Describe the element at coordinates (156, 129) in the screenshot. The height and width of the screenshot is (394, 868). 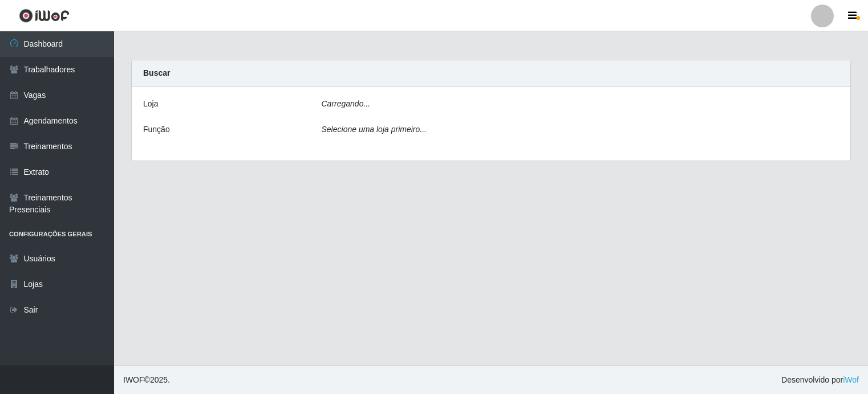
I see `label: Função` at that location.